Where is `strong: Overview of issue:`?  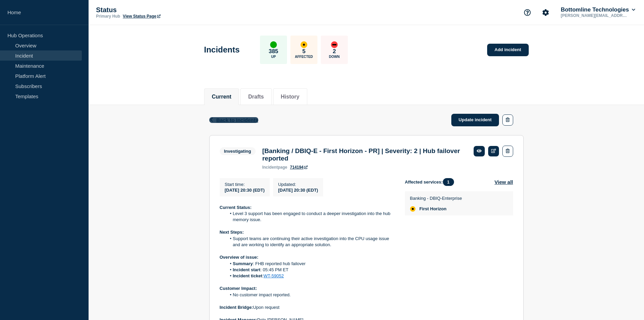
strong: Overview of issue: is located at coordinates (239, 257).